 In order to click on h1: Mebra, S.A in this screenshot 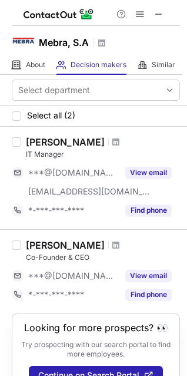, I will do `click(64, 42)`.